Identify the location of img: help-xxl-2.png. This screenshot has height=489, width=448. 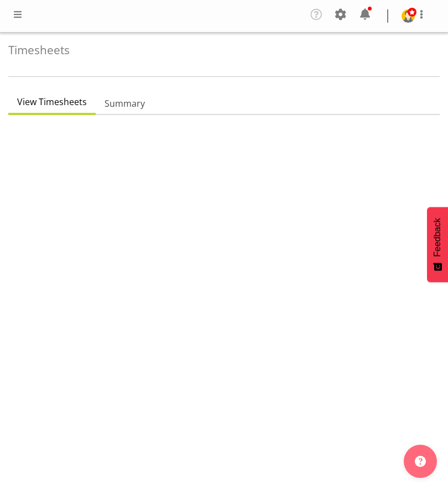
(420, 461).